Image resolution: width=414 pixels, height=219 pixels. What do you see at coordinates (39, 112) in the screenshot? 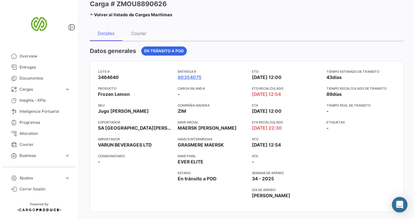
I see `a: Inteligencia Portuaria` at bounding box center [39, 112].